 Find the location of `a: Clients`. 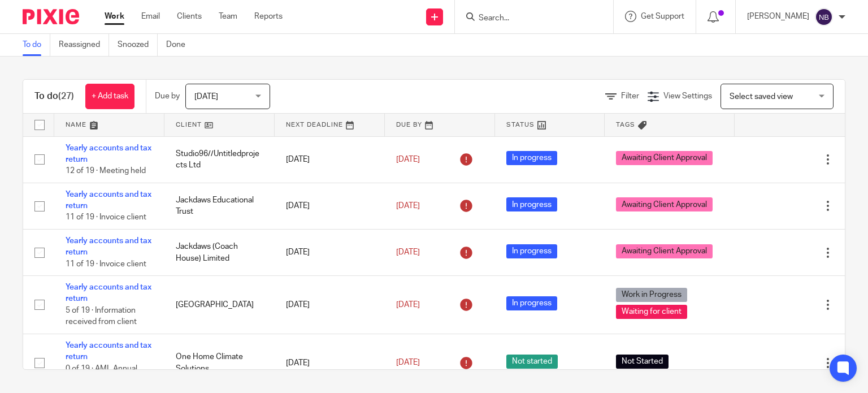

a: Clients is located at coordinates (189, 16).